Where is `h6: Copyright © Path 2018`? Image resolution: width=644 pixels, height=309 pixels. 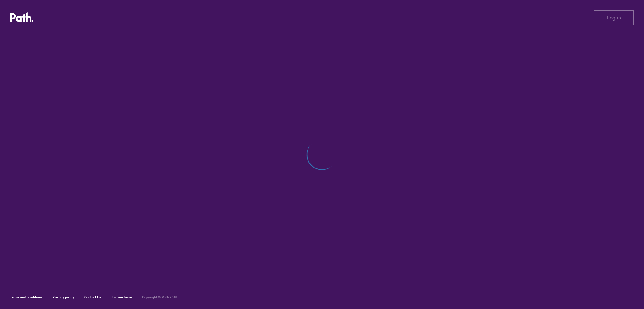
h6: Copyright © Path 2018 is located at coordinates (160, 297).